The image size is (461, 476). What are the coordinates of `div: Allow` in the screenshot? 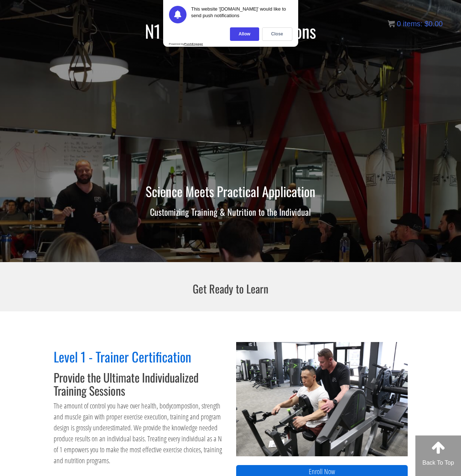 It's located at (244, 34).